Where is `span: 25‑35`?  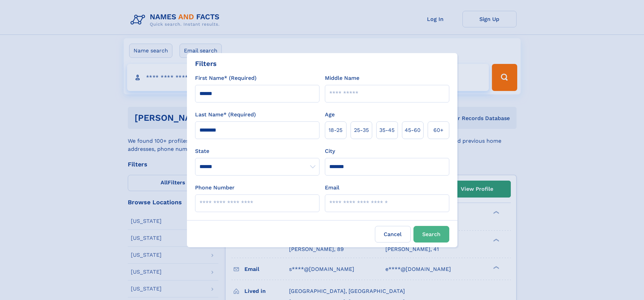
span: 25‑35 is located at coordinates (362, 130).